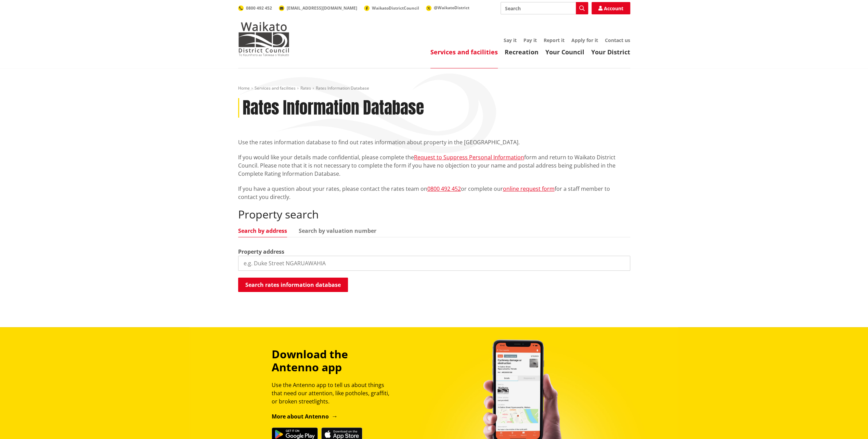 The image size is (868, 439). Describe the element at coordinates (259, 8) in the screenshot. I see `span: 0800 492 452` at that location.